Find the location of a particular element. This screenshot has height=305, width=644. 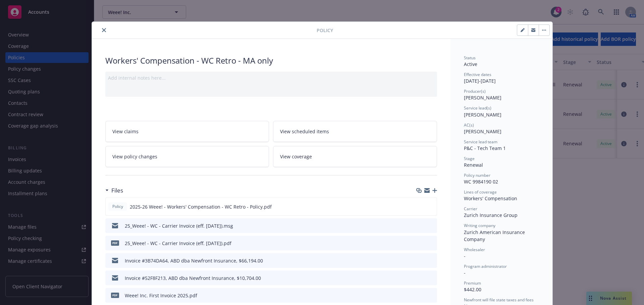

span: Policy number is located at coordinates (477, 175).